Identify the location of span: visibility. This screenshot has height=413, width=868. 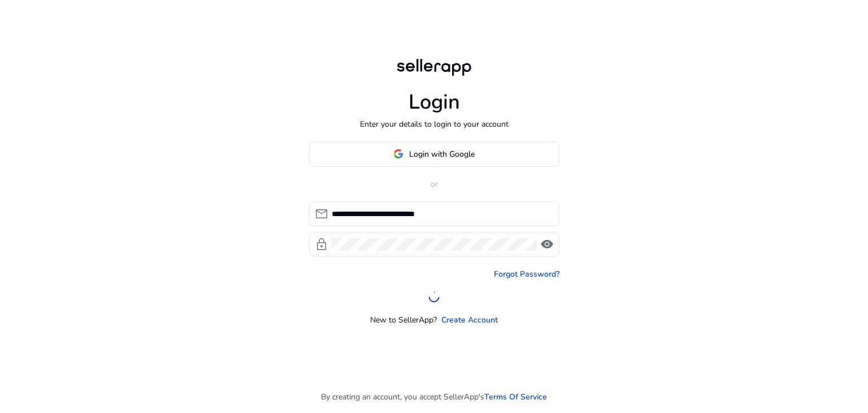
(547, 244).